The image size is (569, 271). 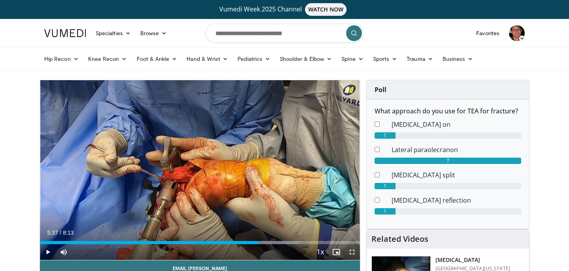 What do you see at coordinates (326, 9) in the screenshot?
I see `span: WATCH NOW` at bounding box center [326, 9].